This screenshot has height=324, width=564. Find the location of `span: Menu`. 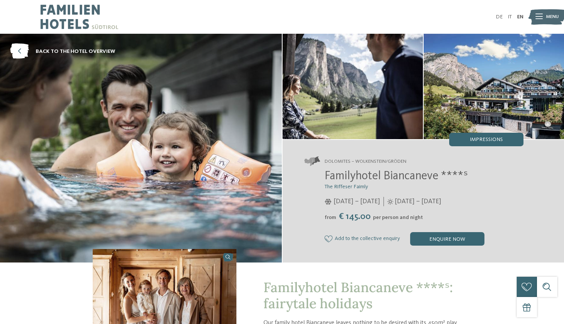

span: Menu is located at coordinates (552, 17).